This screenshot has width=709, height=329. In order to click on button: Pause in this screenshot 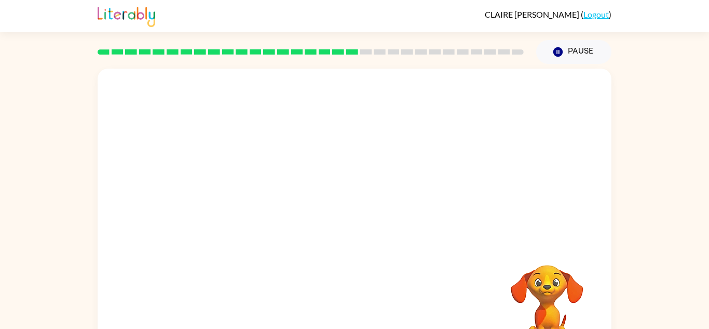, I will do `click(574, 52)`.